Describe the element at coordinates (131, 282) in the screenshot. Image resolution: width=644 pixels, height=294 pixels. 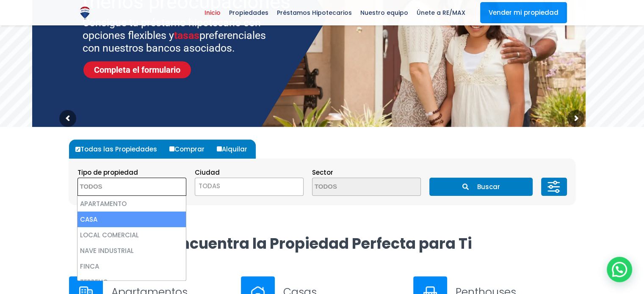
I see `li: TERRENO` at that location.